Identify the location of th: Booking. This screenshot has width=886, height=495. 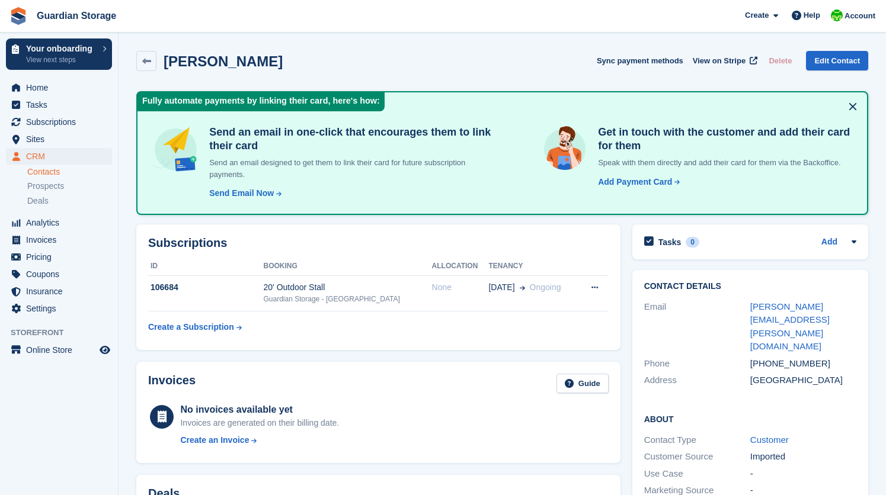
(348, 267).